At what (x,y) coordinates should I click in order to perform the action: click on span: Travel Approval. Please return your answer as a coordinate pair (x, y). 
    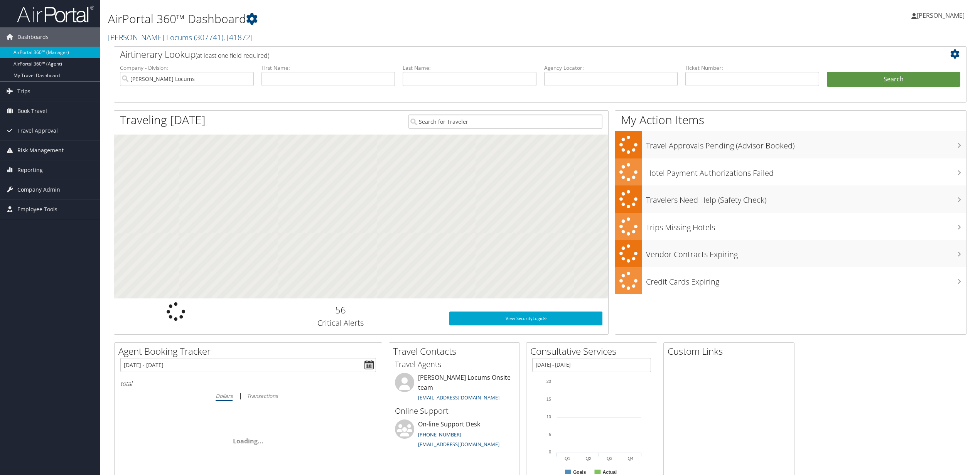
    Looking at the image, I should click on (38, 131).